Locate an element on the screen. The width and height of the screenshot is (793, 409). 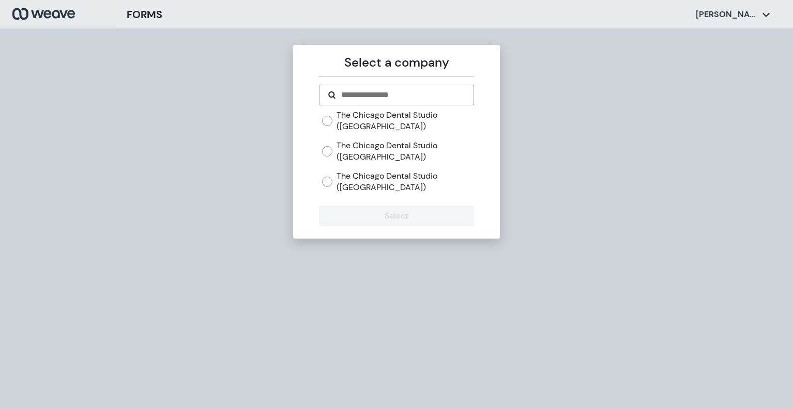
h3: FORMS is located at coordinates (144, 14).